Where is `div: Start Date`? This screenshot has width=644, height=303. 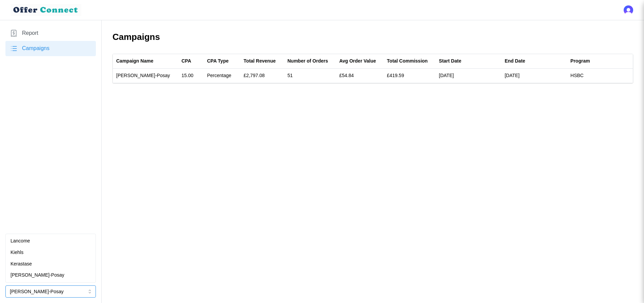
div: Start Date is located at coordinates (450, 61).